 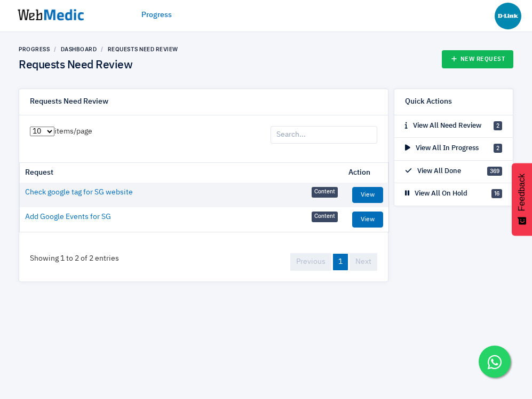 I want to click on th: Action, so click(x=365, y=172).